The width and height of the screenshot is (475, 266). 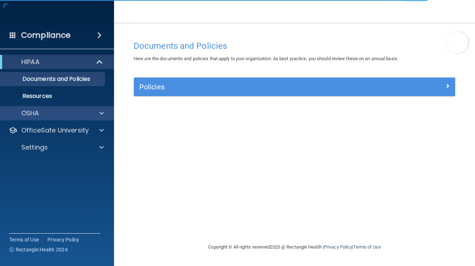 I want to click on span: Here are the documents and policies that apply to your organization. As best practice, you should..., so click(x=266, y=58).